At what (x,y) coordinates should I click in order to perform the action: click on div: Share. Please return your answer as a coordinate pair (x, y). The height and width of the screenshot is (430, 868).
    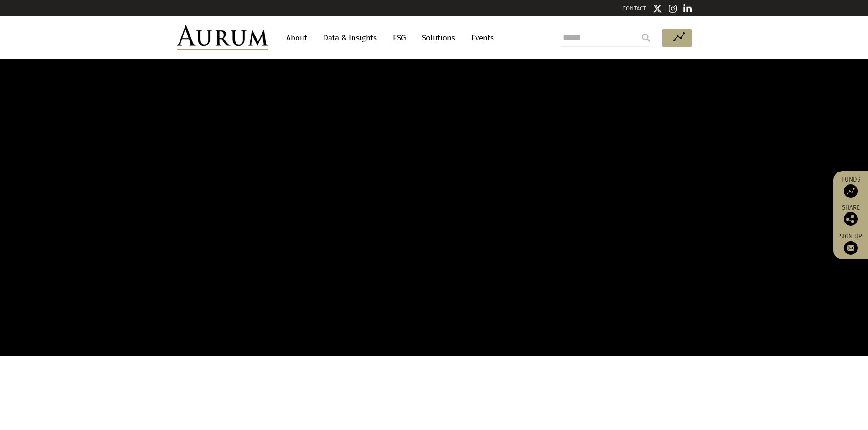
    Looking at the image, I should click on (851, 216).